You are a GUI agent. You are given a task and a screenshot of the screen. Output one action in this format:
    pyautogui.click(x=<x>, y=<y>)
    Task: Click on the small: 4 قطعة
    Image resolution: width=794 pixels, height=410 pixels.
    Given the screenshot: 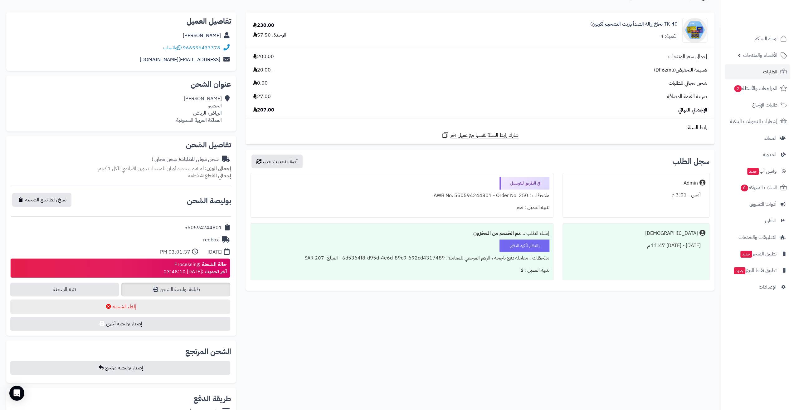 What is the action you would take?
    pyautogui.click(x=210, y=176)
    